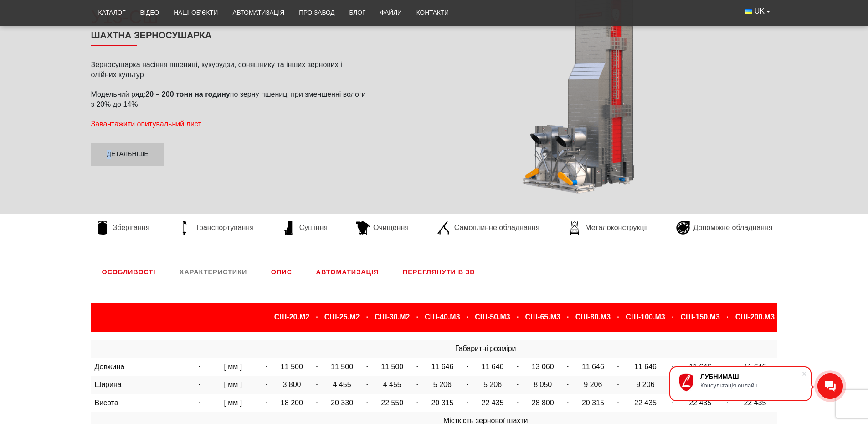 This screenshot has width=868, height=424. Describe the element at coordinates (442, 317) in the screenshot. I see `th: СШ-40.М3` at that location.